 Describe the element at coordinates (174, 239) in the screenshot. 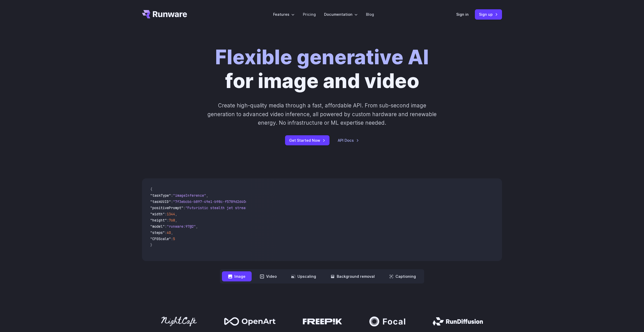

I see `span: 5` at that location.